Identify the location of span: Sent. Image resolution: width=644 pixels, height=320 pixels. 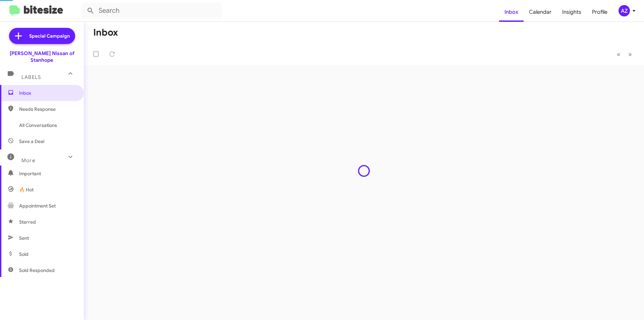
(24, 238).